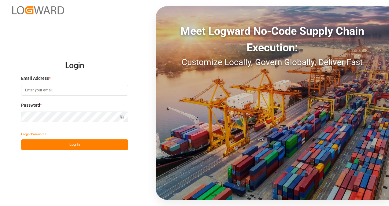  I want to click on span: Email Address, so click(35, 78).